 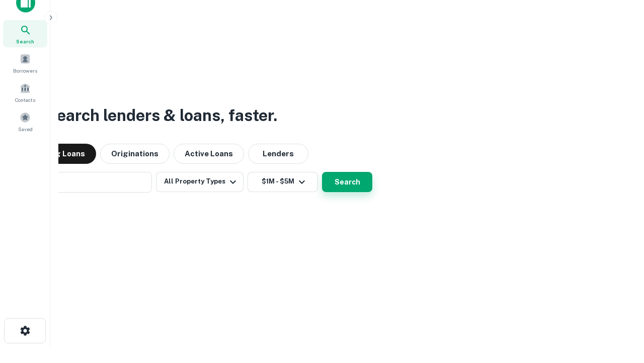 What do you see at coordinates (161, 115) in the screenshot?
I see `h3: Search lenders & loans, faster.` at bounding box center [161, 115].